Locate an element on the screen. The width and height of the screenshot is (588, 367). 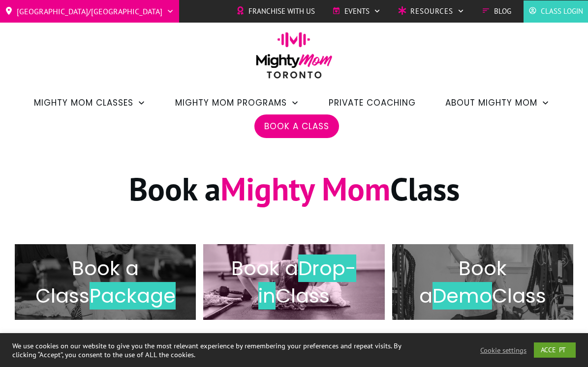
span: Class is located at coordinates (519, 296).